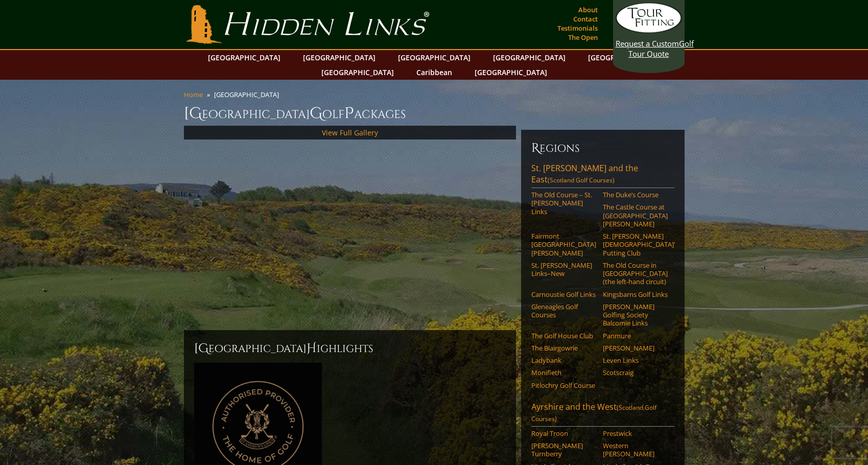 Image resolution: width=868 pixels, height=465 pixels. I want to click on h6: Regions, so click(603, 148).